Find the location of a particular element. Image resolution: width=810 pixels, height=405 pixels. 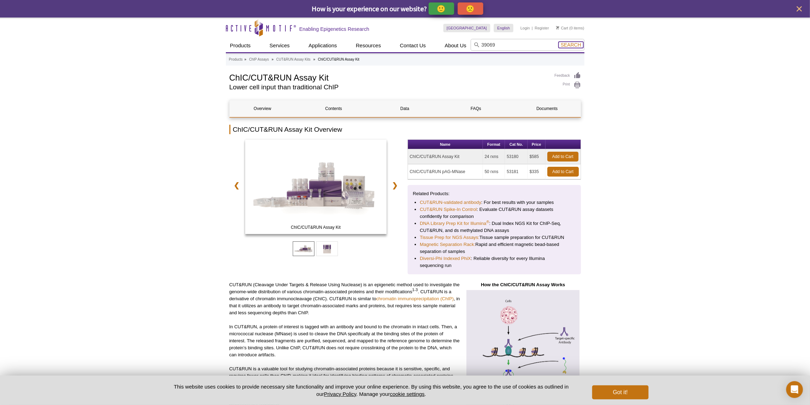

strong: How the ChIC/CUT&RUN Assay Works is located at coordinates (523, 284).